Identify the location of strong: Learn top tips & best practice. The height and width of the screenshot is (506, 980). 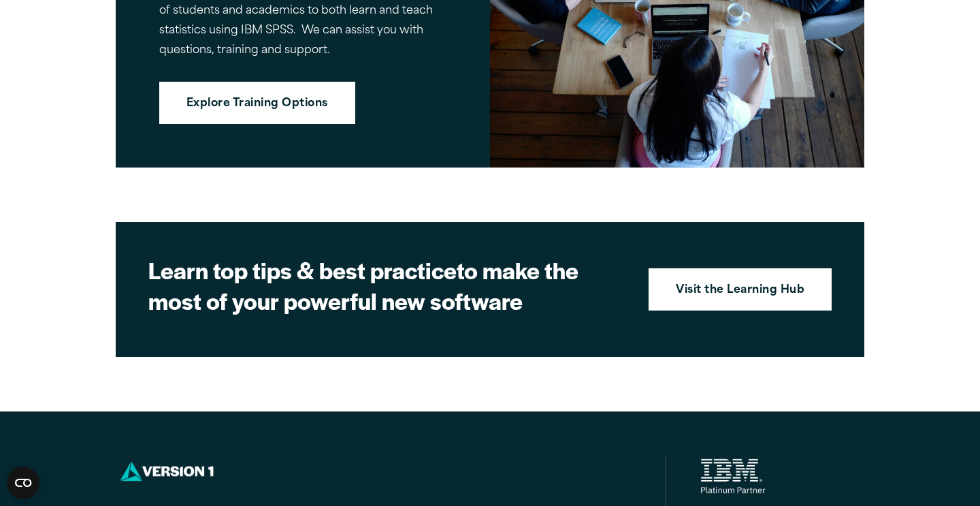
(302, 270).